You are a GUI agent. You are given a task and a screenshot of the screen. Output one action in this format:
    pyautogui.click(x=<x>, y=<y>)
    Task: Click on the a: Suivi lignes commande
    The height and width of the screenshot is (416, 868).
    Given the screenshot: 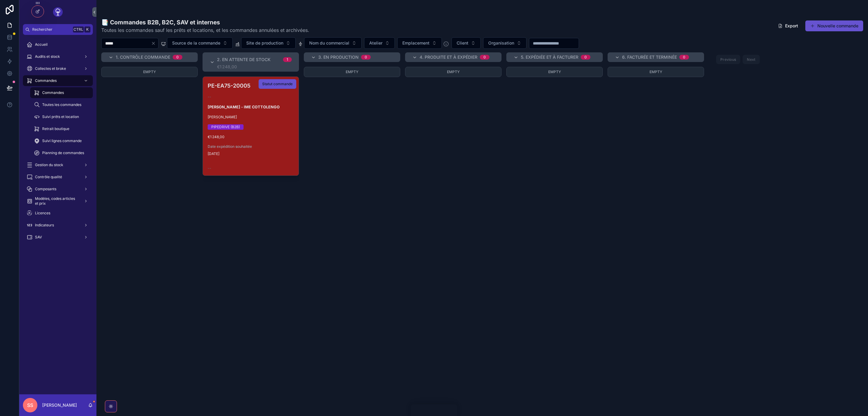 What is the action you would take?
    pyautogui.click(x=61, y=141)
    